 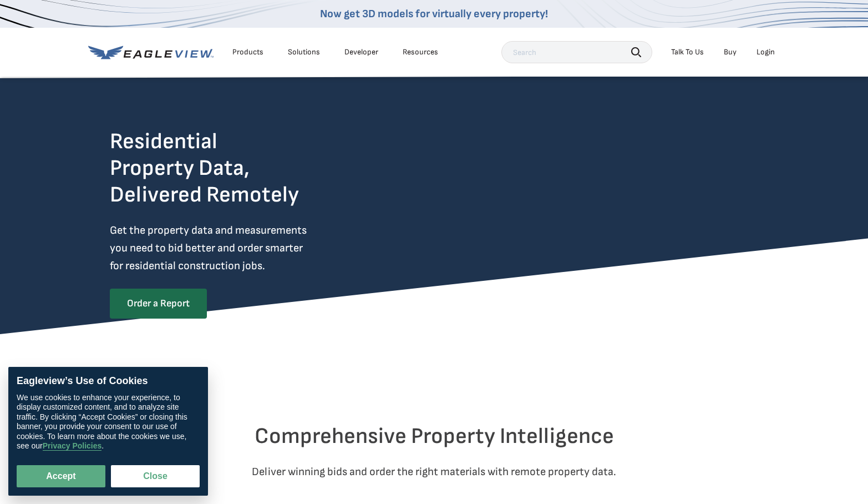 I want to click on p: Deliver winning bids and order the right materials with remote property data., so click(x=434, y=472).